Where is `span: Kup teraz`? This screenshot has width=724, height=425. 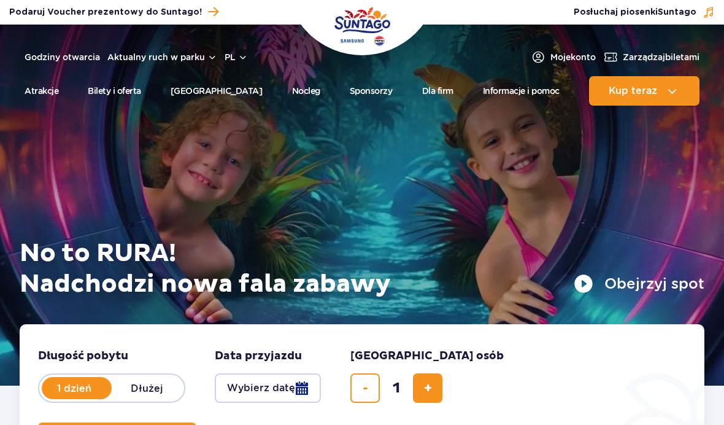 span: Kup teraz is located at coordinates (633, 91).